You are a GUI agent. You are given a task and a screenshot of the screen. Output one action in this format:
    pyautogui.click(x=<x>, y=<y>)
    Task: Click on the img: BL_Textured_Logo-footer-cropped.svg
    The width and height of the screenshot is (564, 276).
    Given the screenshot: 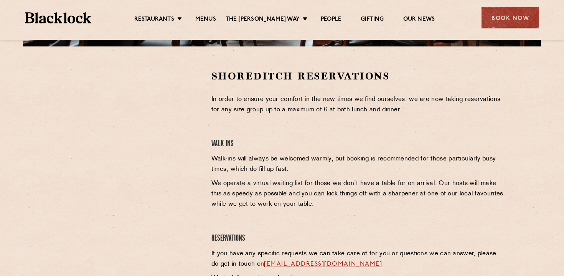 What is the action you would take?
    pyautogui.click(x=58, y=18)
    